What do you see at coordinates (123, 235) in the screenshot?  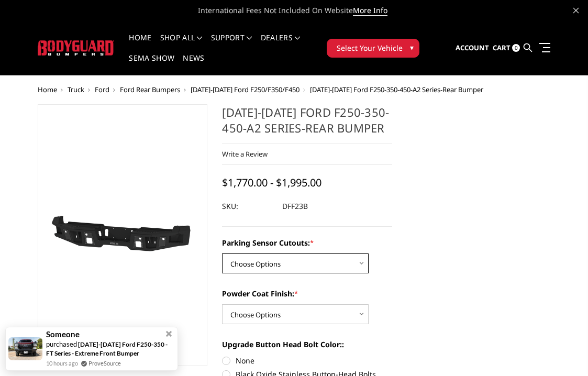 I see `a: 2023-2025 Ford F250-350-450-A2 Series-Rear Bumper` at bounding box center [123, 235].